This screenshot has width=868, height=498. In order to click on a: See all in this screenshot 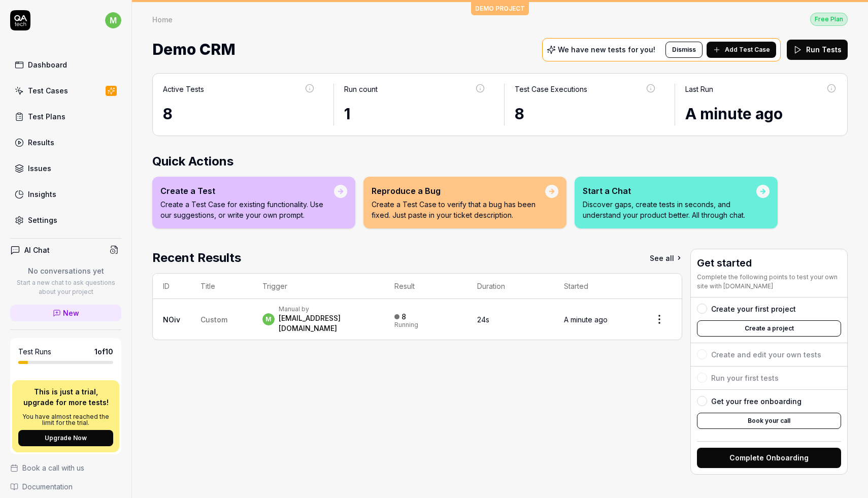, I will do `click(666, 258)`.